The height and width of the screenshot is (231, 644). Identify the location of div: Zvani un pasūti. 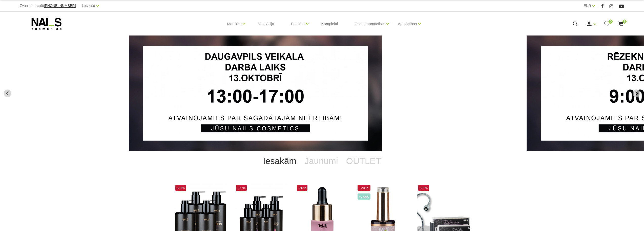
(48, 5).